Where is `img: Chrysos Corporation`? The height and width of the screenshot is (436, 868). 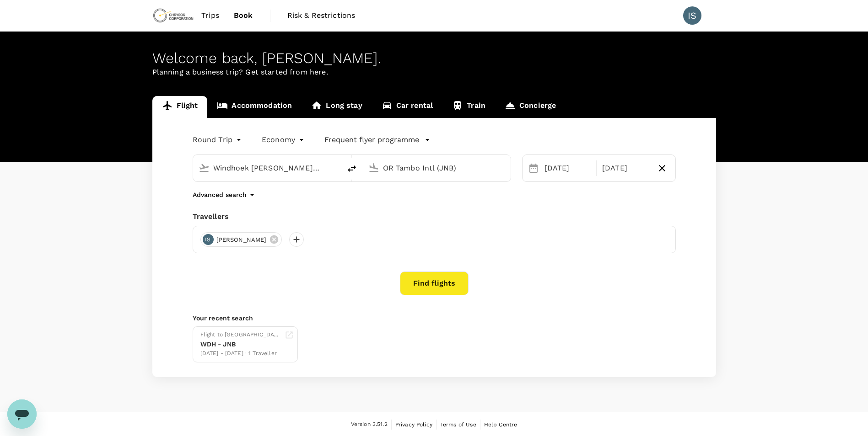
img: Chrysos Corporation is located at coordinates (174, 16).